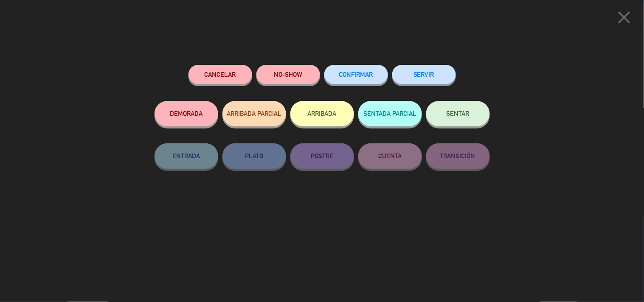 The image size is (644, 302). I want to click on button: CUENTA, so click(390, 156).